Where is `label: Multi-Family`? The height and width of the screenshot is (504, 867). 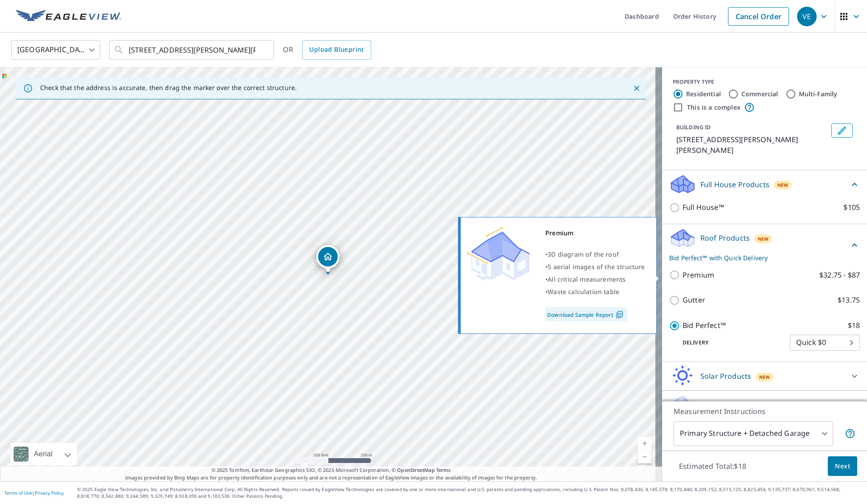
label: Multi-Family is located at coordinates (818, 94).